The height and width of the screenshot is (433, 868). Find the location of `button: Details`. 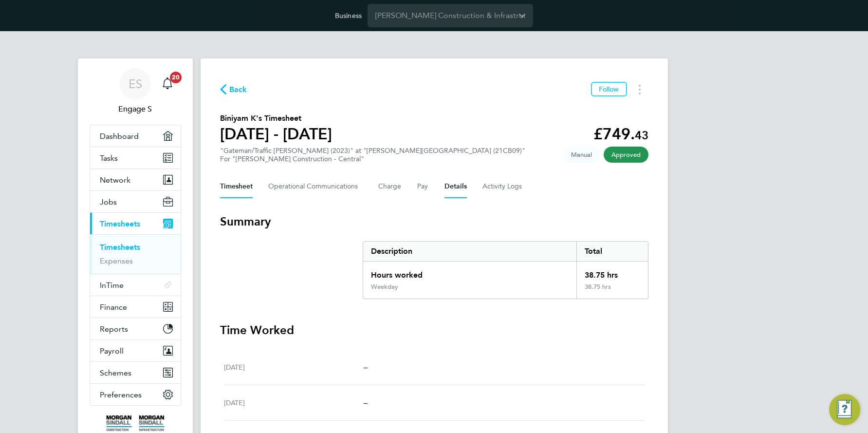

button: Details is located at coordinates (456, 187).